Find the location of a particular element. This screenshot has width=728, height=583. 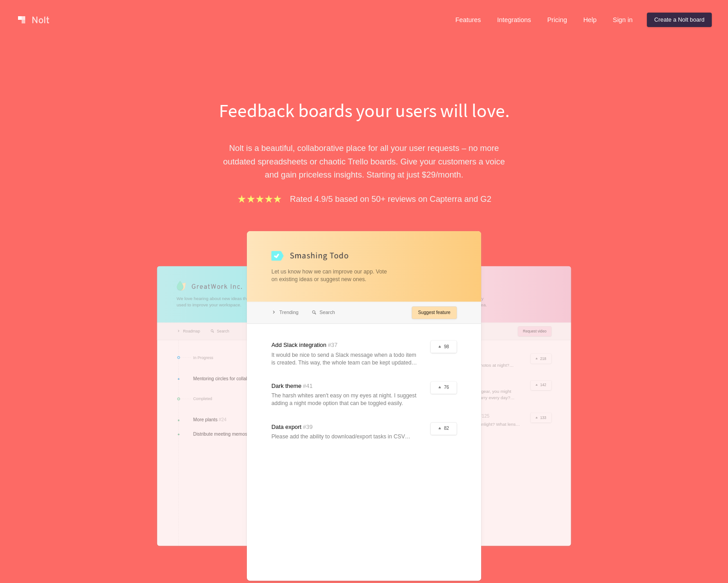

p: Nolt is a beautiful, collaborative place for all your user requests – no more outdated spreadshee... is located at coordinates (364, 161).